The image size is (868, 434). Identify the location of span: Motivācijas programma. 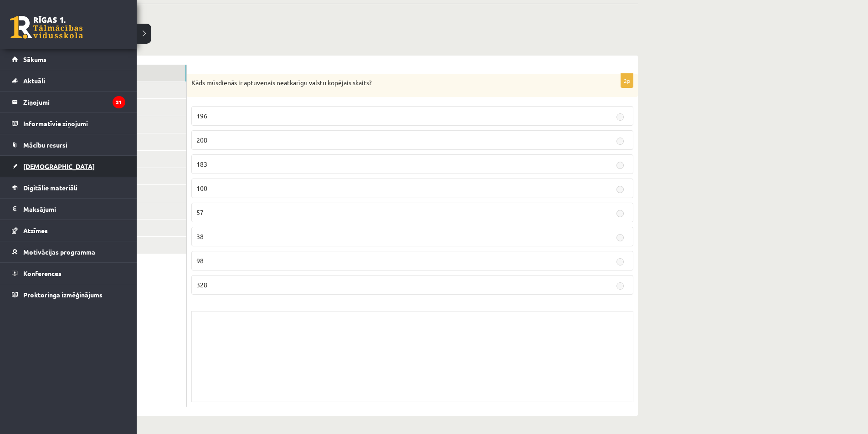
(59, 252).